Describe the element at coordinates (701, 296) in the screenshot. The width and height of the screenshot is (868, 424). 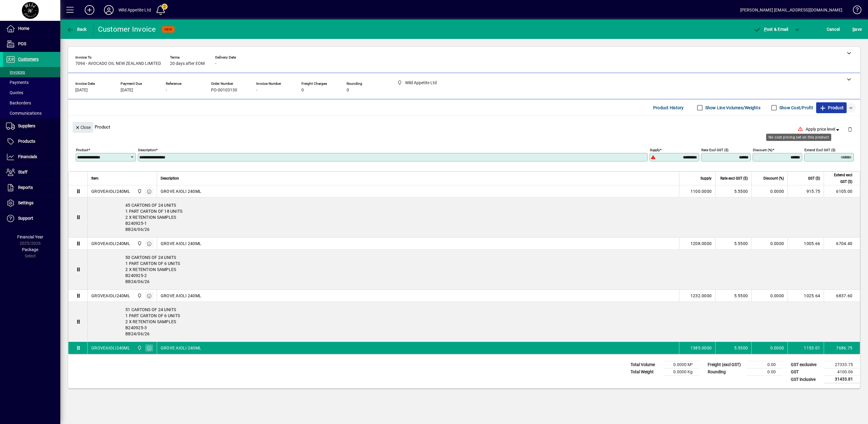
I see `span: 1232.0000` at that location.